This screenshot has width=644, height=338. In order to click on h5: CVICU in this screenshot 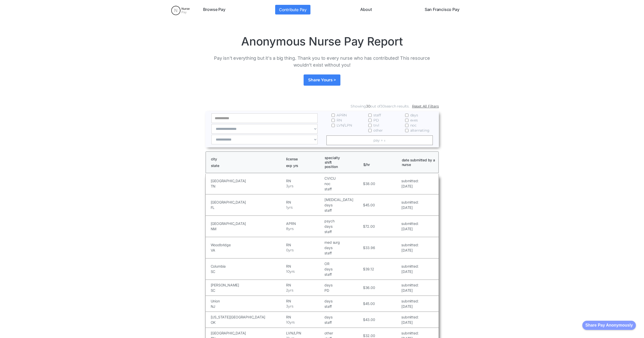, I will do `click(343, 178)`.